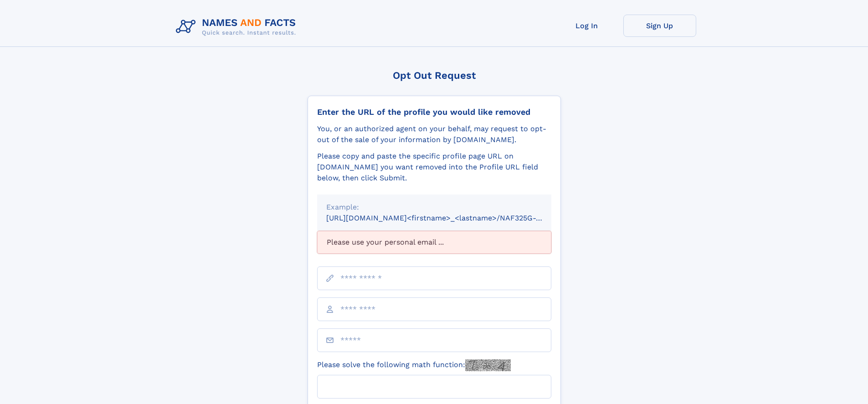  I want to click on div: Example:, so click(435, 207).